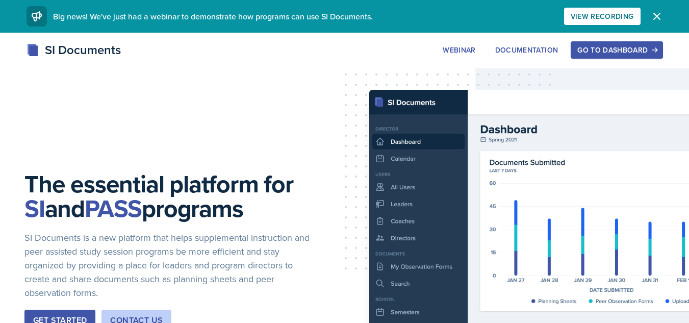 The width and height of the screenshot is (689, 323). What do you see at coordinates (213, 16) in the screenshot?
I see `span: Big news! We've just had a webinar to demonstrate how programs can use SI Documents.` at bounding box center [213, 16].